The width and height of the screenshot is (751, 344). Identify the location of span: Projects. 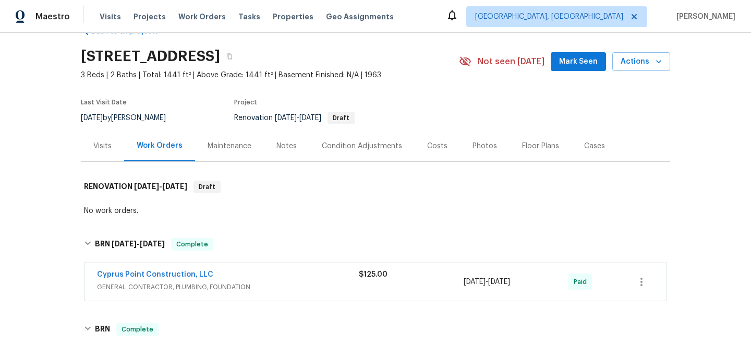
(150, 17).